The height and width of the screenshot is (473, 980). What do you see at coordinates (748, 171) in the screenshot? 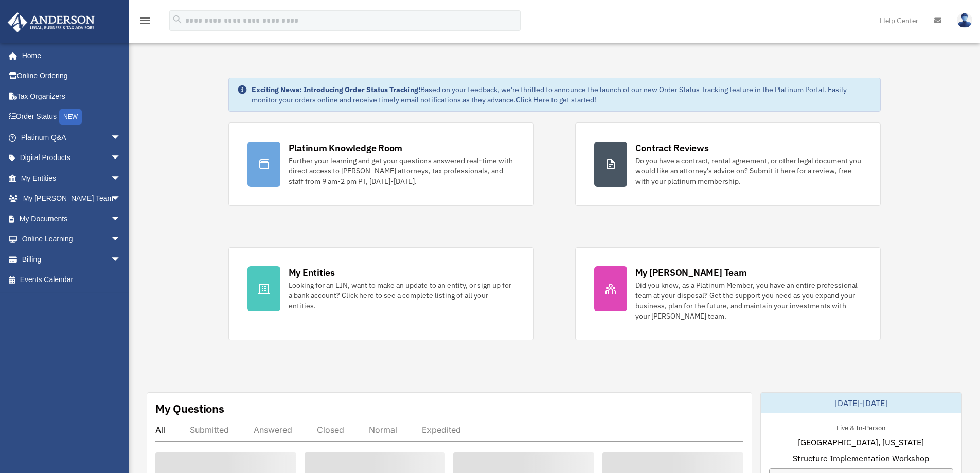
I see `div: Do you have a contract, rental agreement, or other legal document you would like an attorney's ad...` at bounding box center [748, 171].